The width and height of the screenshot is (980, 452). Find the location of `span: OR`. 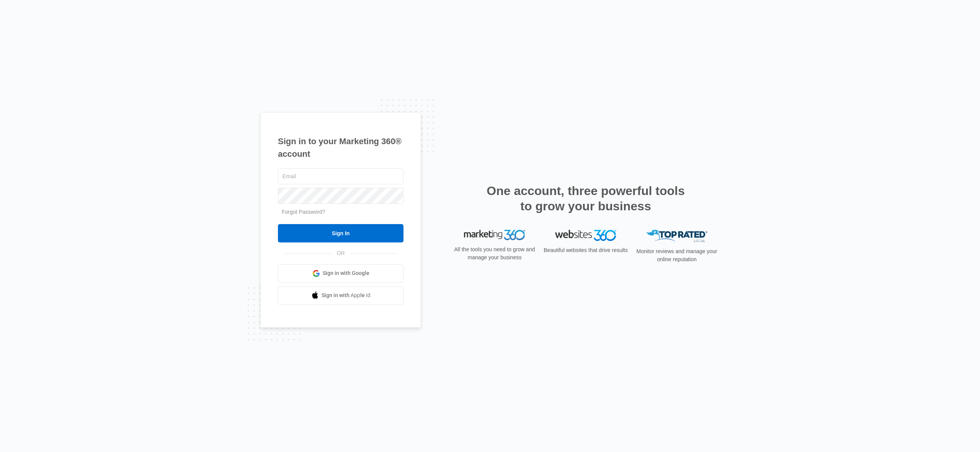

span: OR is located at coordinates (341, 253).